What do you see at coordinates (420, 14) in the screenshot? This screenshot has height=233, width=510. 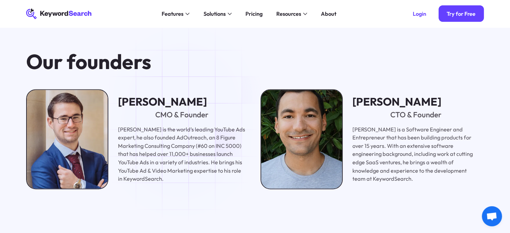 I see `div: Login` at bounding box center [420, 14].